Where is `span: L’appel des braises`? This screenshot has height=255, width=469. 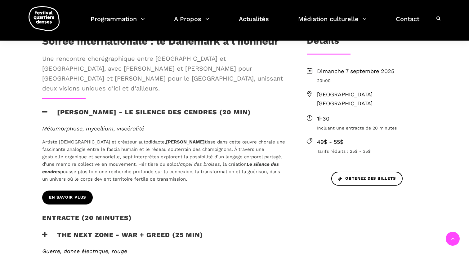
span: L’appel des braises is located at coordinates (198, 164).